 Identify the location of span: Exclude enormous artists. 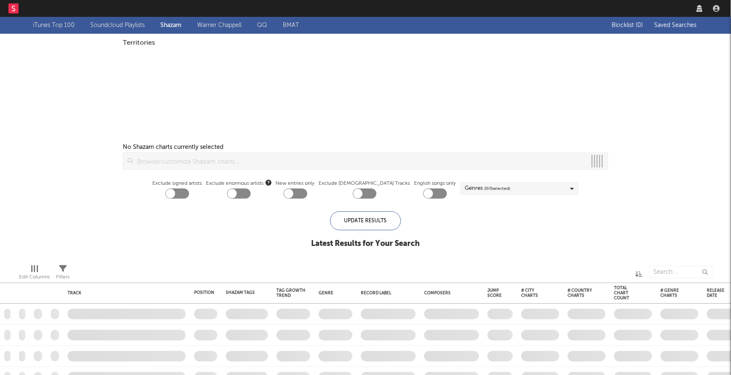
(239, 184).